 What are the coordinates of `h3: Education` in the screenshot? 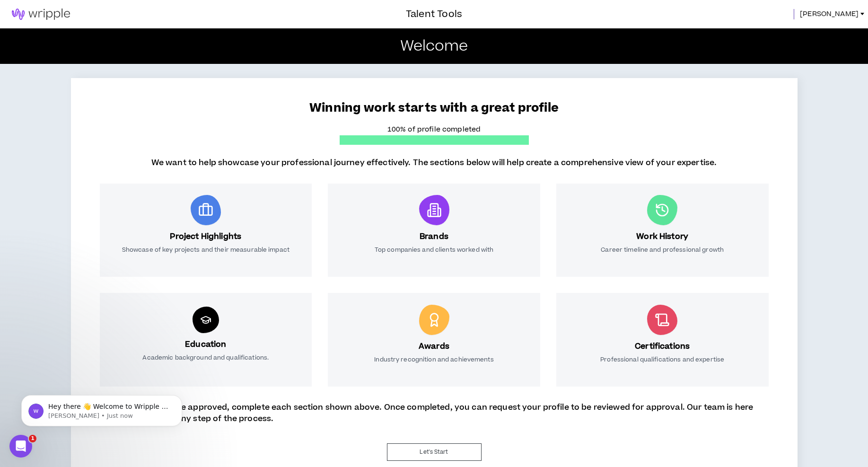 It's located at (205, 344).